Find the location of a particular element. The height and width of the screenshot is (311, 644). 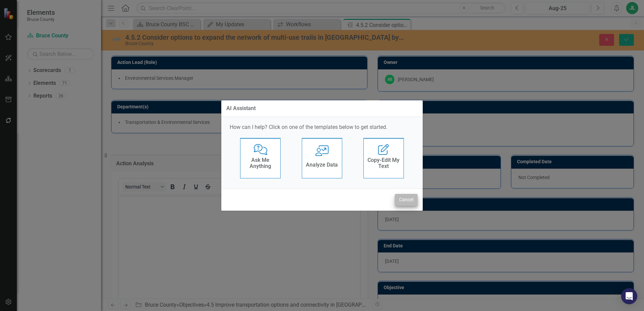

div: Open Intercom Messenger is located at coordinates (629, 296).